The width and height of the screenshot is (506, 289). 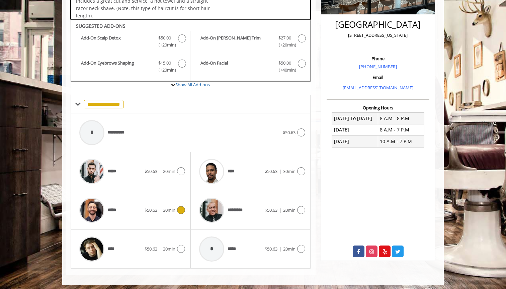 I want to click on label: Add-On Scalp Detox, so click(x=131, y=42).